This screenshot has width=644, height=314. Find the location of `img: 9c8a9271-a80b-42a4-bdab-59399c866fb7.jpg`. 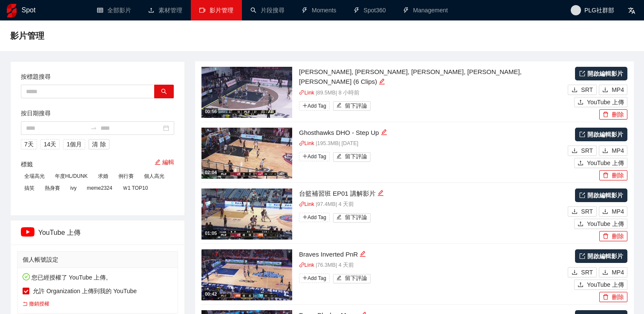

img: 9c8a9271-a80b-42a4-bdab-59399c866fb7.jpg is located at coordinates (247, 153).